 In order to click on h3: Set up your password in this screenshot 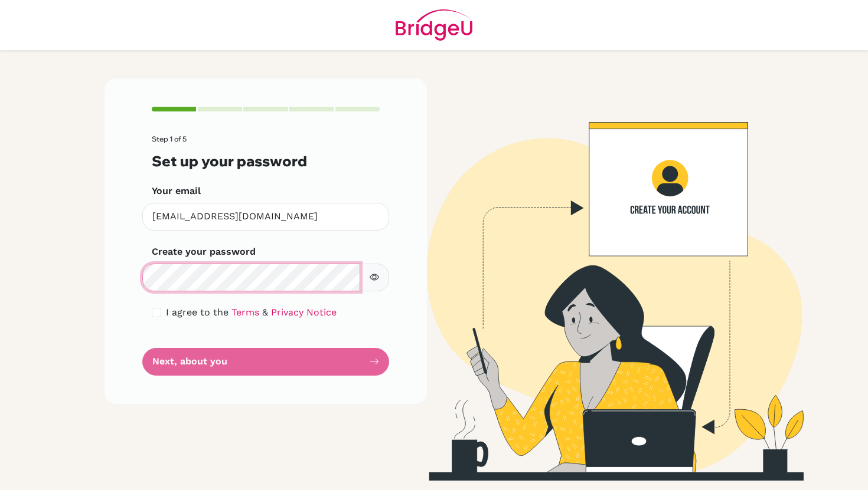, I will do `click(266, 161)`.